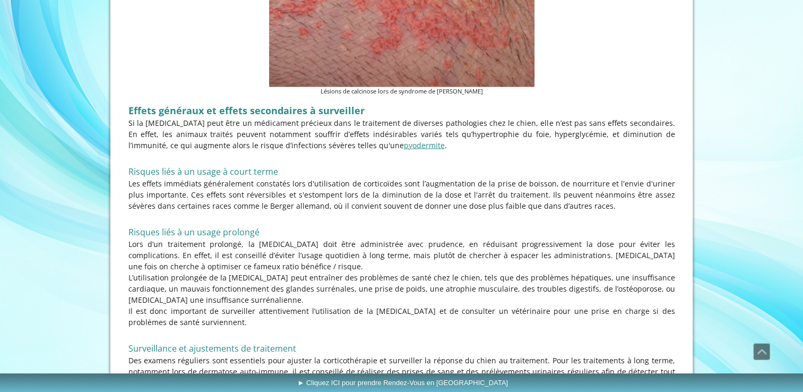  Describe the element at coordinates (203, 172) in the screenshot. I see `span: Risques liés à un usage à court terme` at that location.